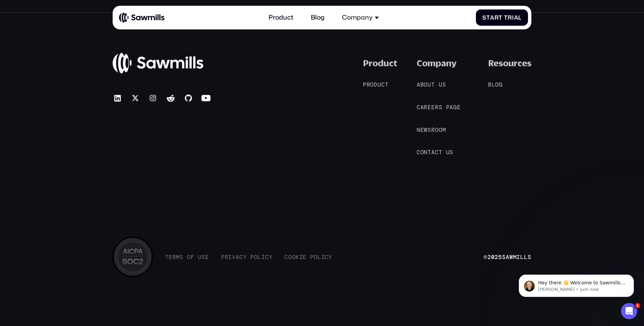  What do you see at coordinates (439, 152) in the screenshot?
I see `a: Contactus` at bounding box center [439, 152].